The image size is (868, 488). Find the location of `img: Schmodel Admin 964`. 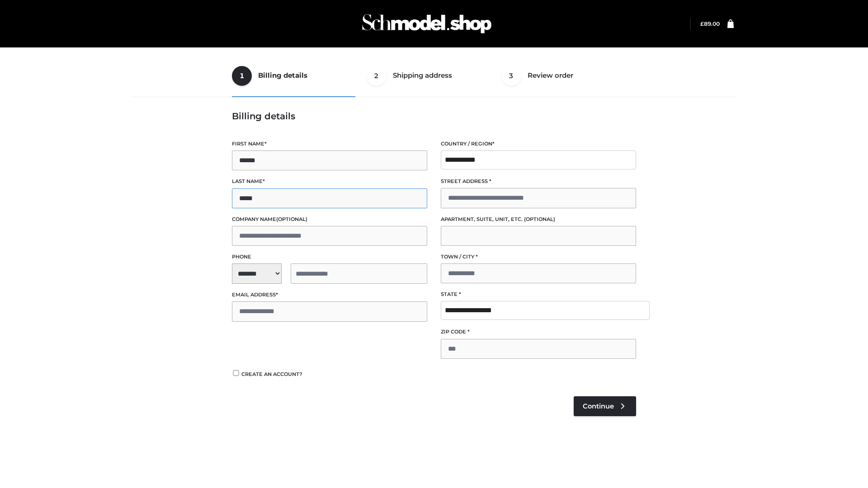

img: Schmodel Admin 964 is located at coordinates (427, 24).